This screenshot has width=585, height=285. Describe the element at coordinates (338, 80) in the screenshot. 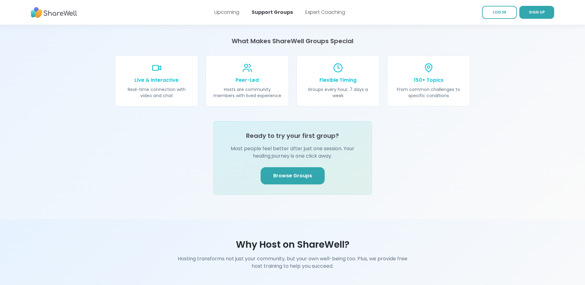

I see `p: Flexible Timing` at that location.